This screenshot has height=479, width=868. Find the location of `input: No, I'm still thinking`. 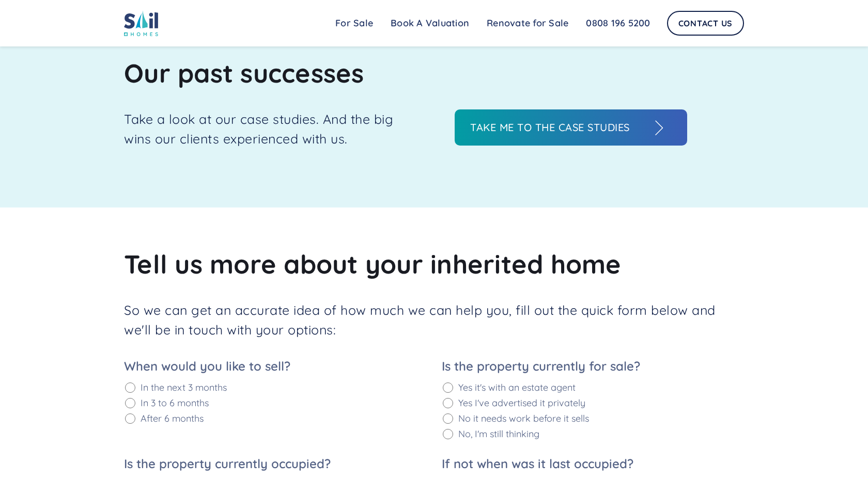

input: No, I'm still thinking is located at coordinates (448, 434).